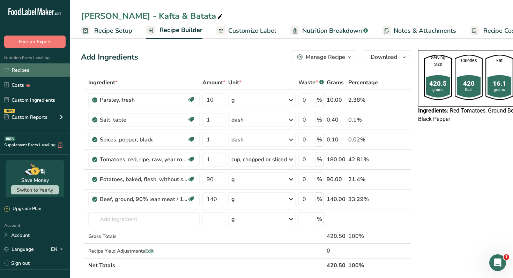 This screenshot has height=278, width=513. What do you see at coordinates (181, 30) in the screenshot?
I see `span: Recipe Builder` at bounding box center [181, 30].